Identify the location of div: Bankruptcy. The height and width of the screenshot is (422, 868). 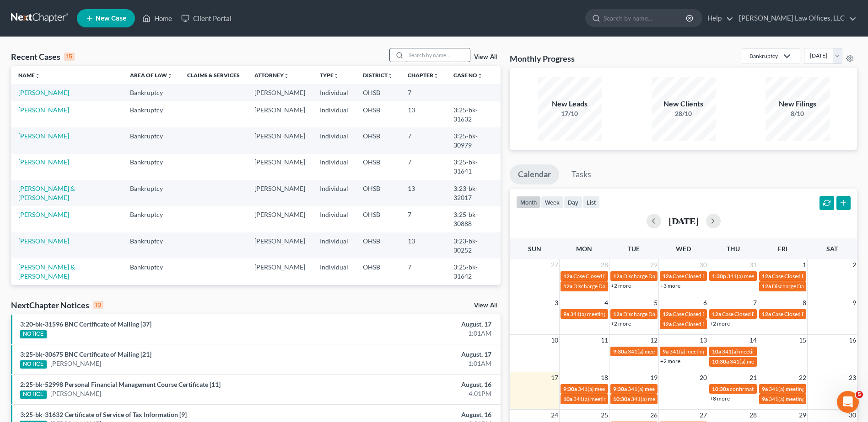
(763, 56).